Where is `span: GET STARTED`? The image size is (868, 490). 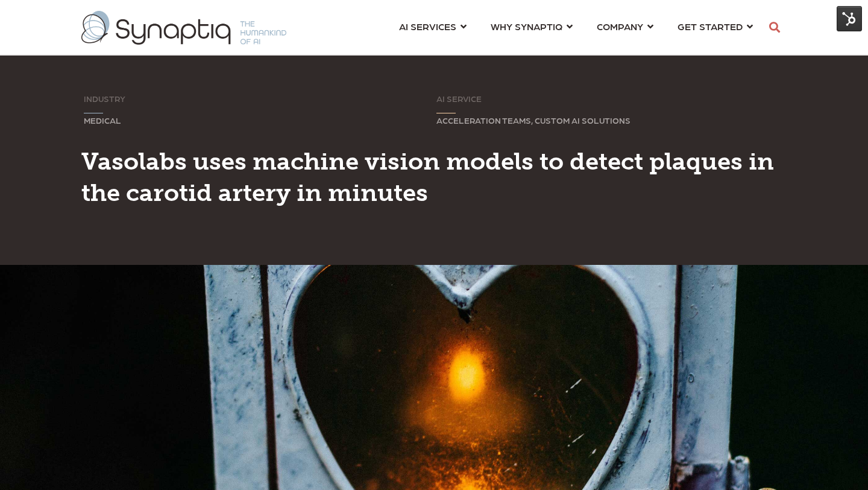
span: GET STARTED is located at coordinates (710, 26).